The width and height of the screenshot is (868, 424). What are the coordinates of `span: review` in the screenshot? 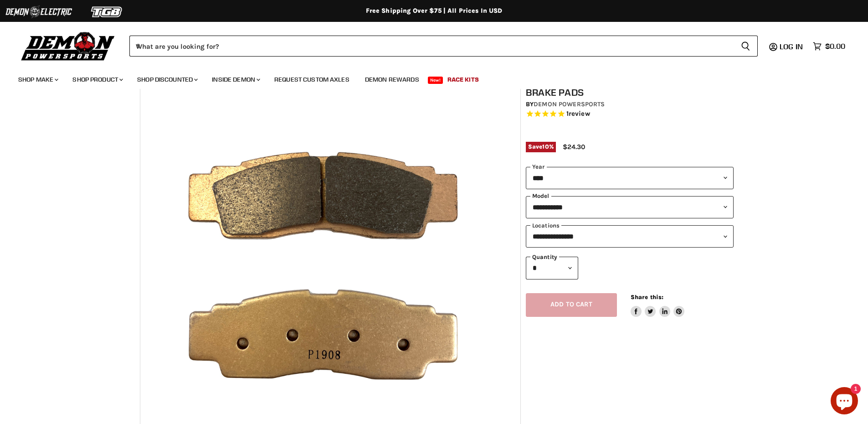 It's located at (579, 114).